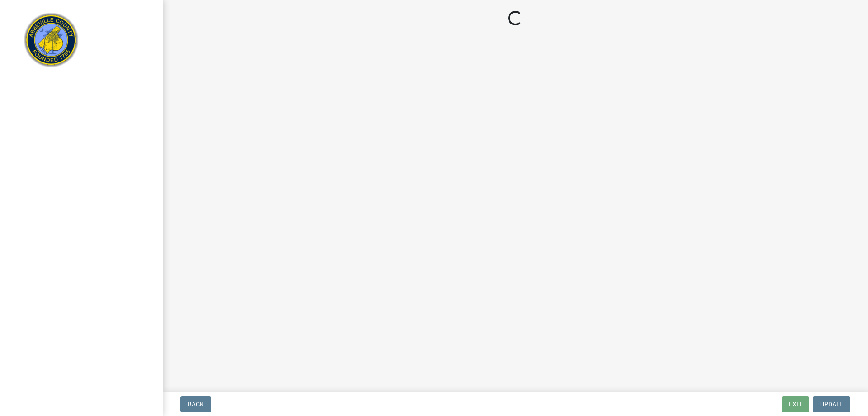 Image resolution: width=868 pixels, height=416 pixels. I want to click on span: Back, so click(196, 404).